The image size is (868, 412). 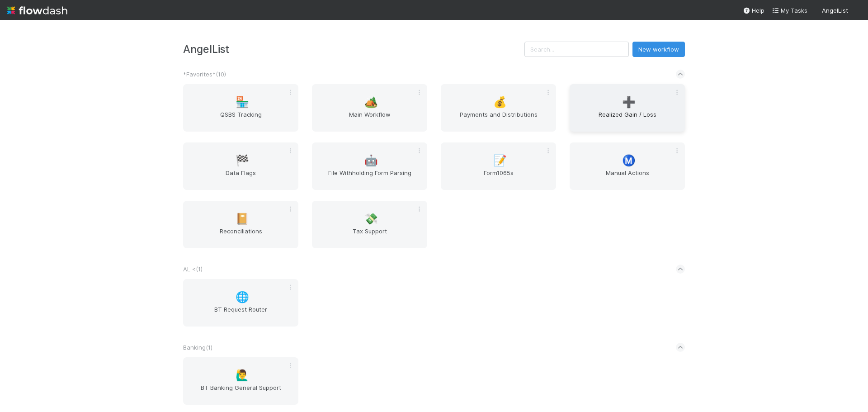 I want to click on span: Form1065s, so click(x=499, y=177).